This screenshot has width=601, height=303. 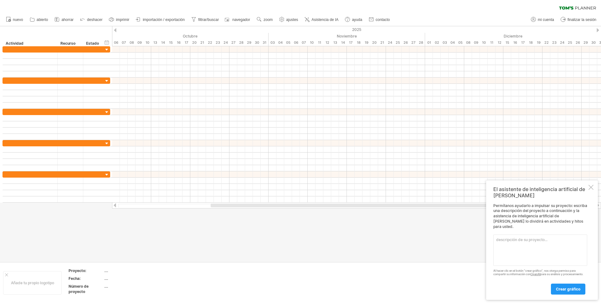 I want to click on div: Martes, 9 de diciembre de 2025, so click(x=476, y=43).